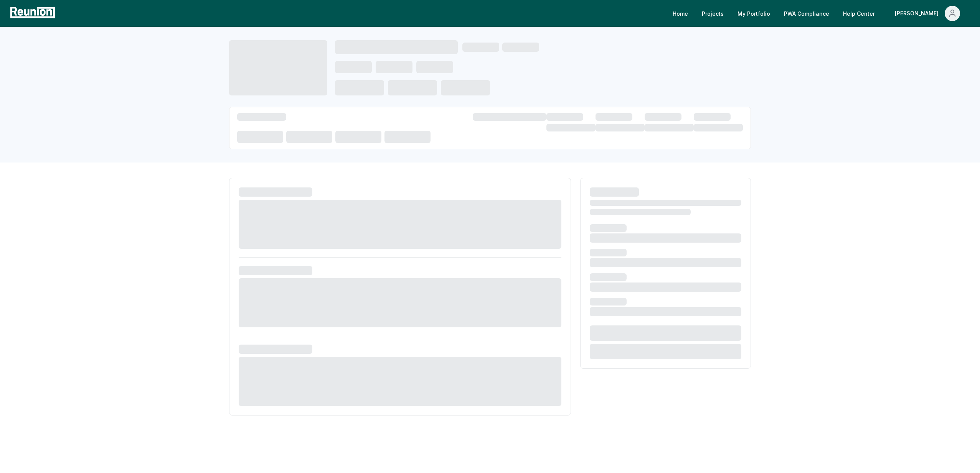  I want to click on a: Help Center, so click(859, 13).